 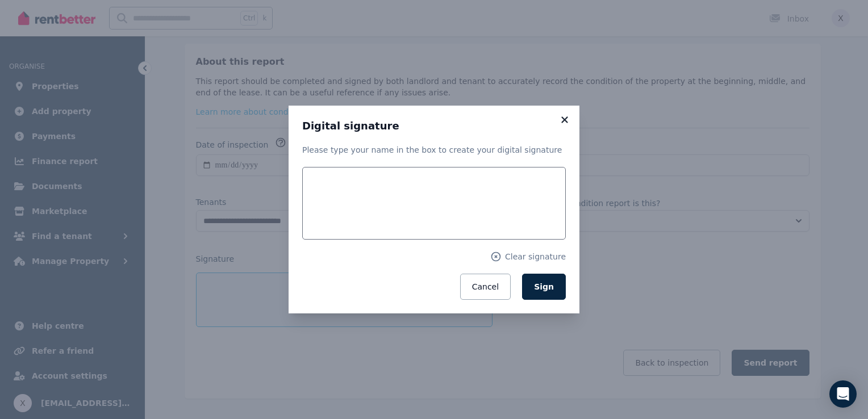 I want to click on div: Open Intercom Messenger, so click(x=843, y=394).